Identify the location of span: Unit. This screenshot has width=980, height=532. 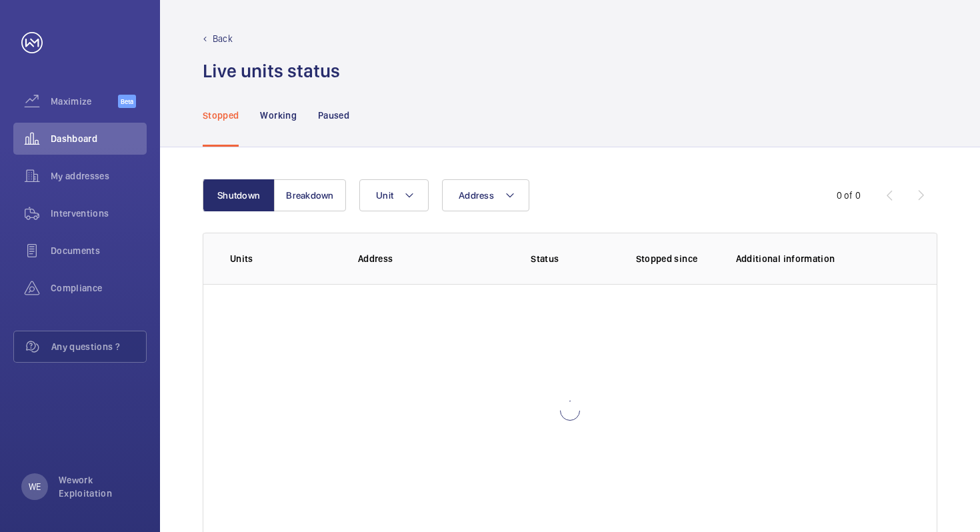
(384, 195).